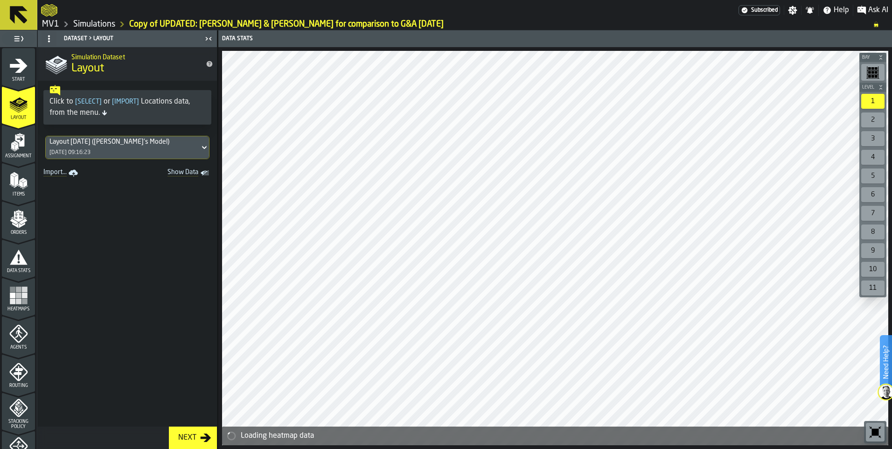  What do you see at coordinates (18, 79) in the screenshot?
I see `span: Start` at bounding box center [18, 79].